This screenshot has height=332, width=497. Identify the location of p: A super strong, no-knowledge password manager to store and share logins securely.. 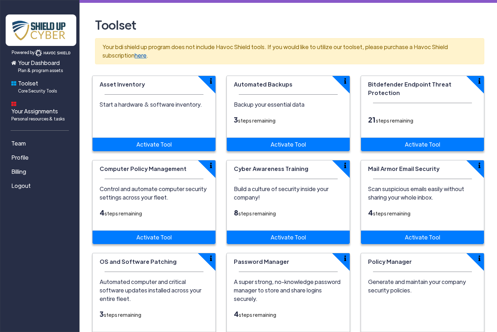
(288, 291).